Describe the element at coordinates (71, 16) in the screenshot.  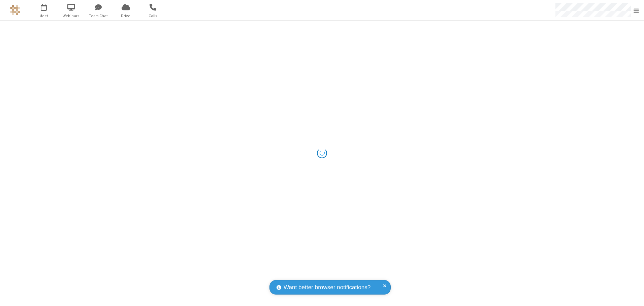
I see `span: Webinars` at that location.